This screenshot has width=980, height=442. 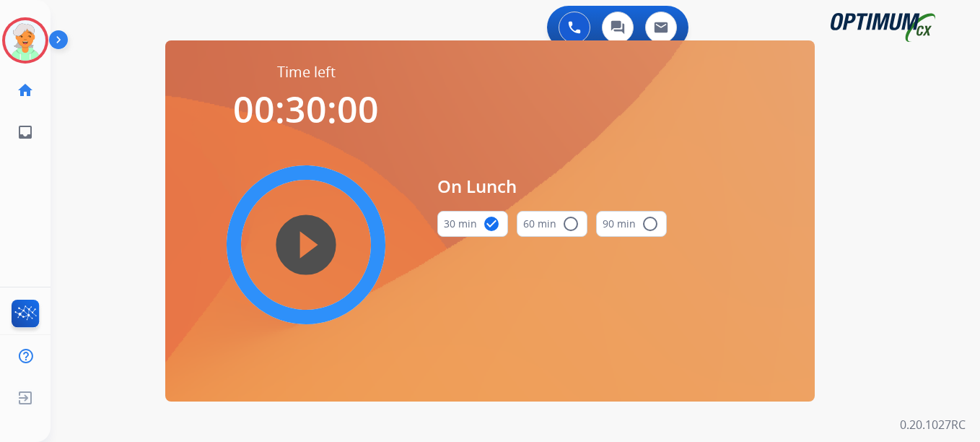 What do you see at coordinates (25, 90) in the screenshot?
I see `mat-icon: home` at bounding box center [25, 90].